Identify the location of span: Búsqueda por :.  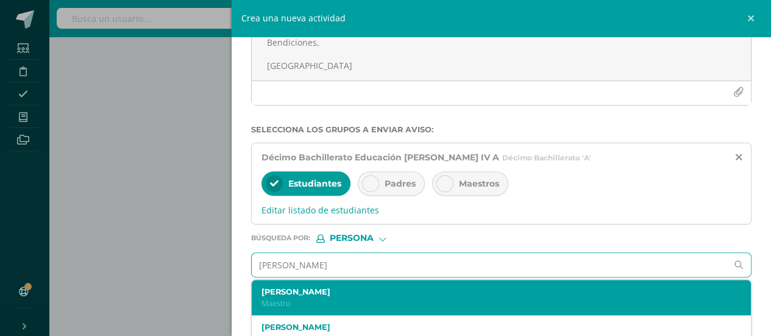
(280, 238).